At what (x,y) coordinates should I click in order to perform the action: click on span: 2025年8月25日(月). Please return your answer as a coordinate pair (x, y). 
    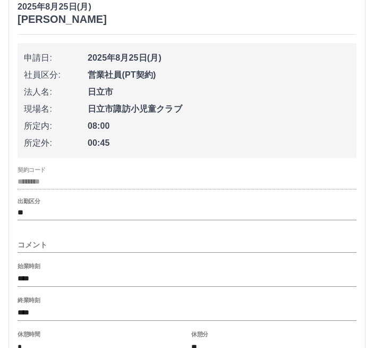
    Looking at the image, I should click on (219, 58).